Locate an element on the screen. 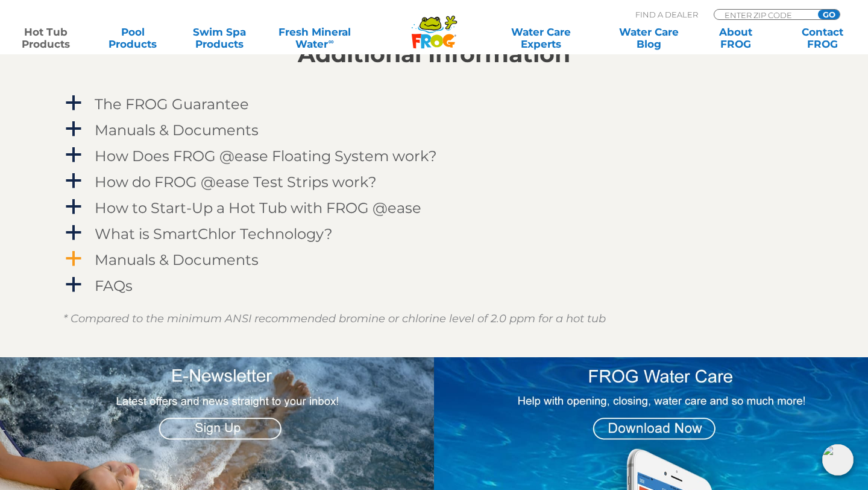 This screenshot has width=868, height=490. h4: How to Start-Up a Hot Tub with FROG @ease is located at coordinates (258, 208).